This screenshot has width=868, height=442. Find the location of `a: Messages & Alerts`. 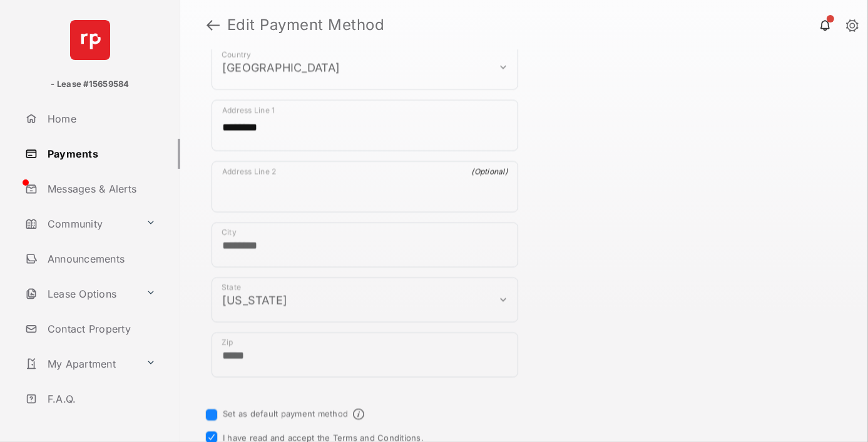

a: Messages & Alerts is located at coordinates (100, 189).